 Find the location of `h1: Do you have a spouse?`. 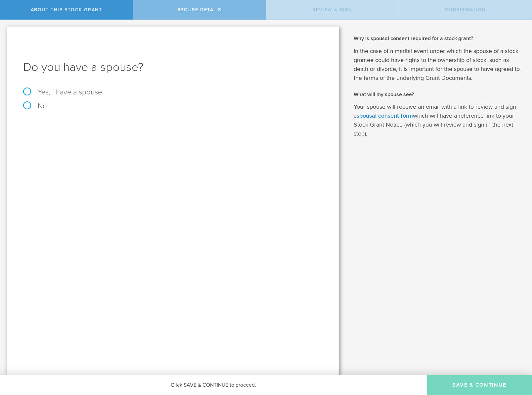

h1: Do you have a spouse? is located at coordinates (173, 67).